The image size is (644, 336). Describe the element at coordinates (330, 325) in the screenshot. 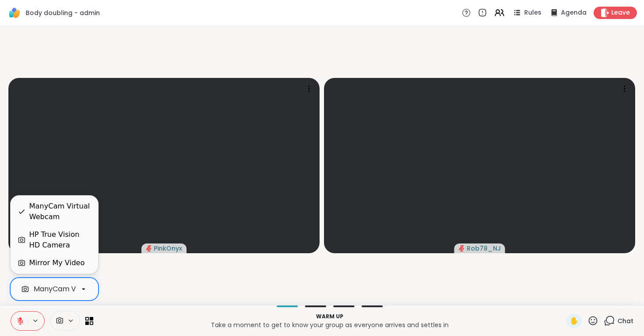

I see `p: Take a moment to get to know your group as everyone arrives and settles in` at that location.